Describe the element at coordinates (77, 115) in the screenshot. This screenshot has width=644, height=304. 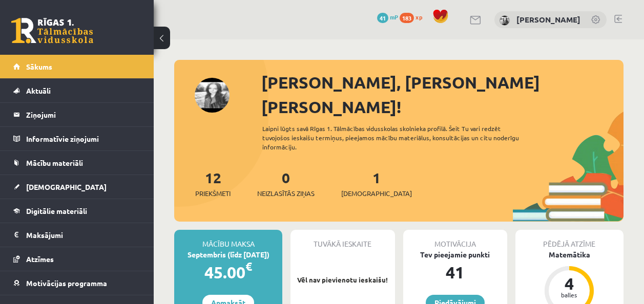
I see `a: Ziņojumi` at that location.